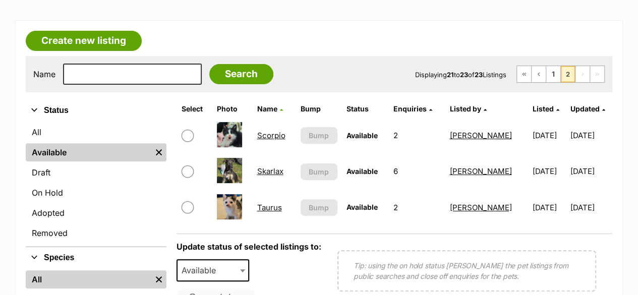 Image resolution: width=638 pixels, height=295 pixels. Describe the element at coordinates (249, 247) in the screenshot. I see `label: Update status of selected listings to:` at that location.